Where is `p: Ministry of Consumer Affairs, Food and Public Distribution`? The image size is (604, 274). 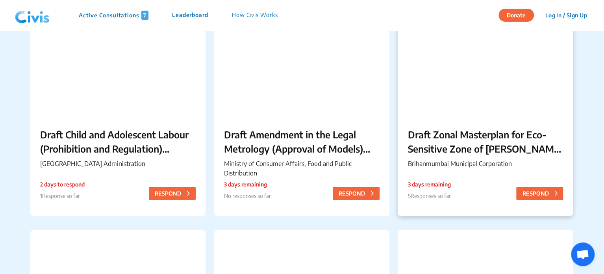 p: Ministry of Consumer Affairs, Food and Public Distribution is located at coordinates (302, 168).